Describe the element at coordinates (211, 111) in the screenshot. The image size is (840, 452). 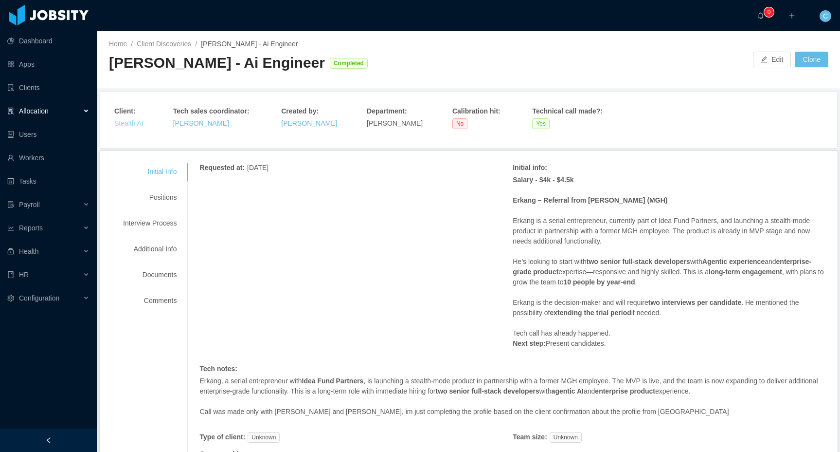
I see `strong: Tech sales coordinator :` at that location.